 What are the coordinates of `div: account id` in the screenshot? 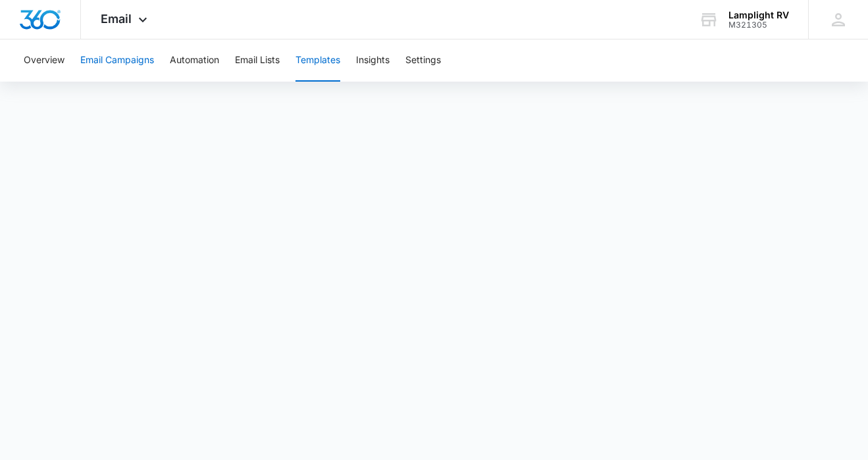 It's located at (759, 25).